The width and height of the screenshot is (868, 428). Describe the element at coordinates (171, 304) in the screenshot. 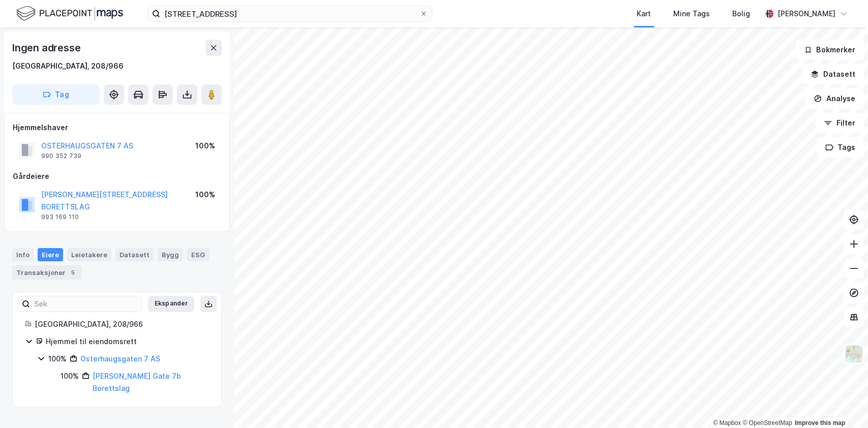

I see `button: Ekspander` at that location.